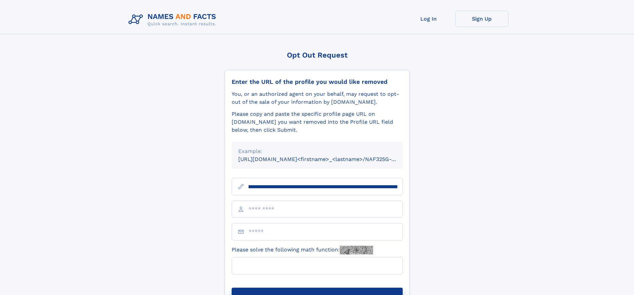 The width and height of the screenshot is (634, 295). I want to click on a: Sign Up, so click(482, 19).